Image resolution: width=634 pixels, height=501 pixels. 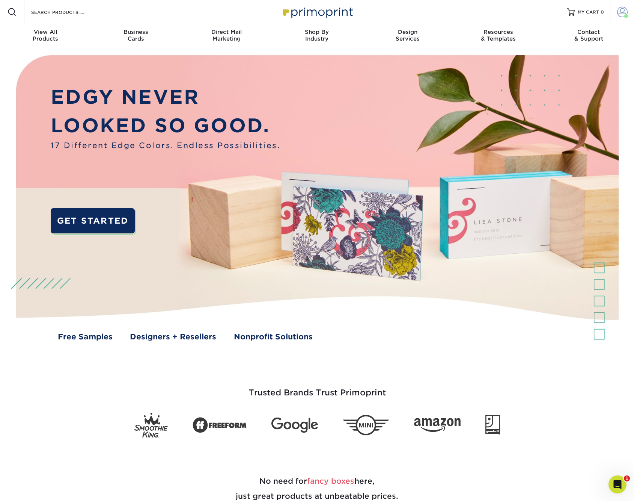 I want to click on span: Direct Mail, so click(x=226, y=32).